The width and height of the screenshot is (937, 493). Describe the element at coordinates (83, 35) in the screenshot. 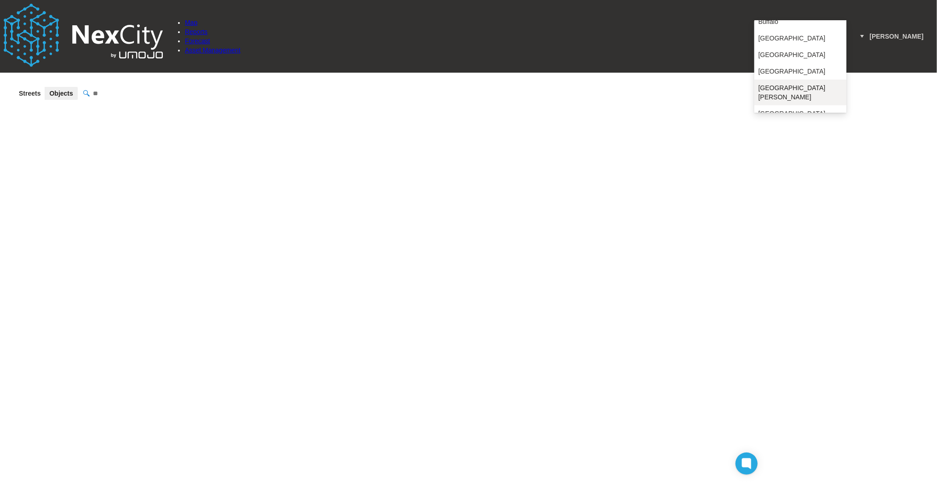

I see `img: logo` at that location.